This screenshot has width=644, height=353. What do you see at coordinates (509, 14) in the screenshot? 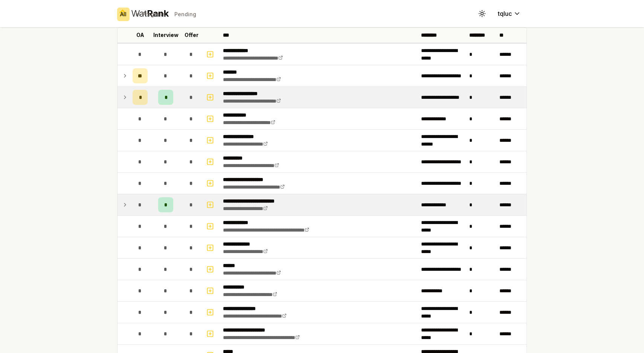
I see `button: tqluc` at bounding box center [509, 14].